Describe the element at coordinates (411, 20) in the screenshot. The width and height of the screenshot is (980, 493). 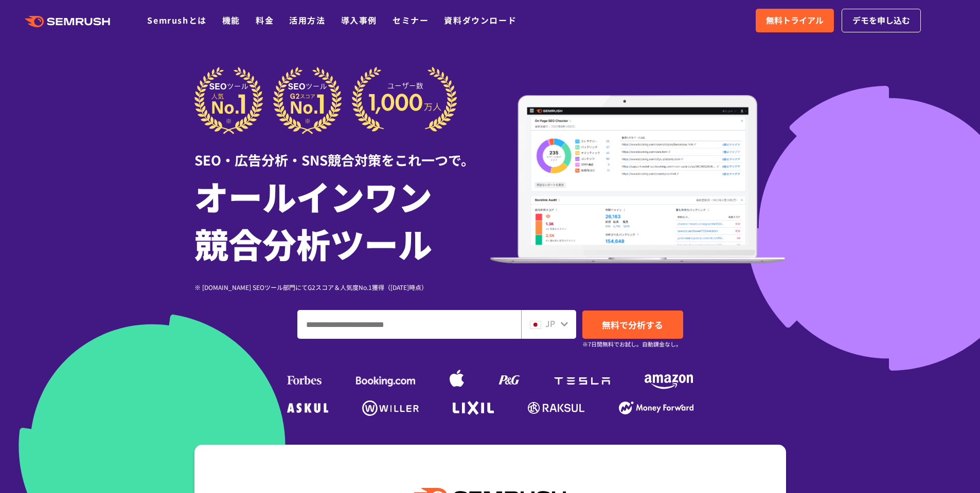
I see `a: セミナー` at that location.